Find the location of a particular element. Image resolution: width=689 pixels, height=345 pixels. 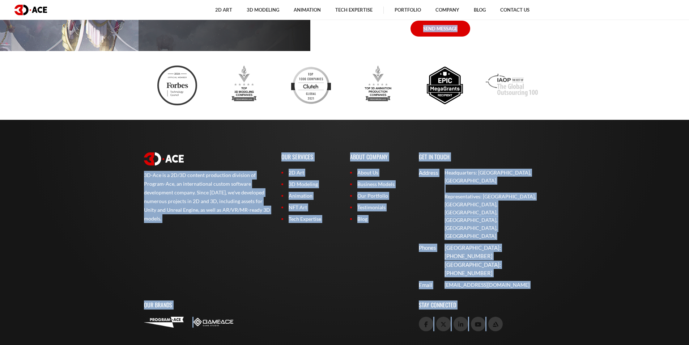

a: Animation is located at coordinates (310, 196).